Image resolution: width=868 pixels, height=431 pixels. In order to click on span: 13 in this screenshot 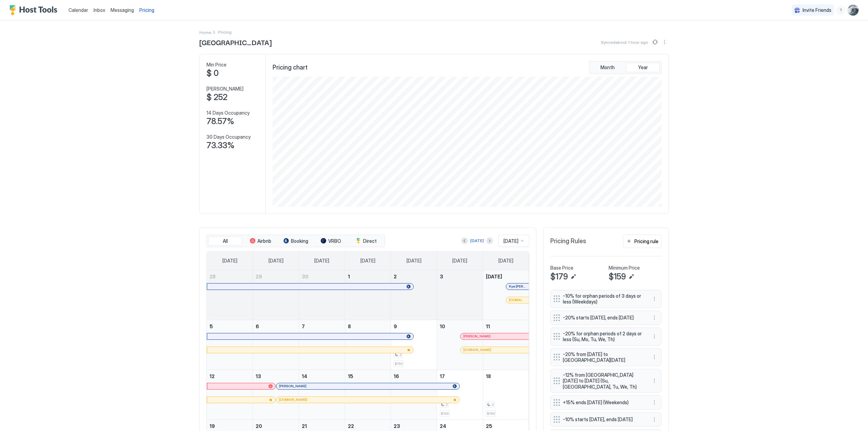, I will do `click(258, 376)`.